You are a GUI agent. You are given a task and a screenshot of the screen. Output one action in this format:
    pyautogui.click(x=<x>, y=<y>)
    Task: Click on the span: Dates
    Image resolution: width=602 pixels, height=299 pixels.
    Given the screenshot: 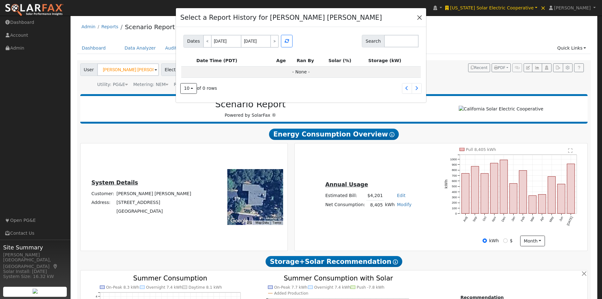 What is the action you would take?
    pyautogui.click(x=194, y=41)
    